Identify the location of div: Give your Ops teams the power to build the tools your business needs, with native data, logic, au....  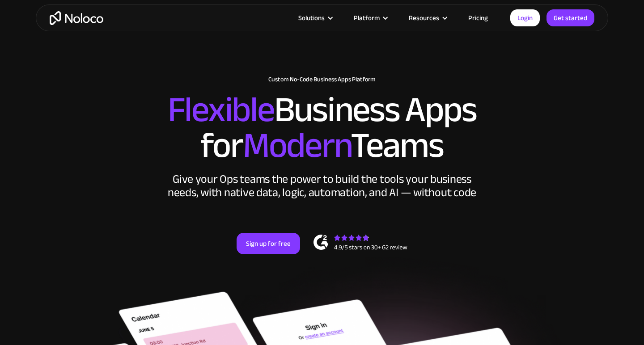
(322, 186).